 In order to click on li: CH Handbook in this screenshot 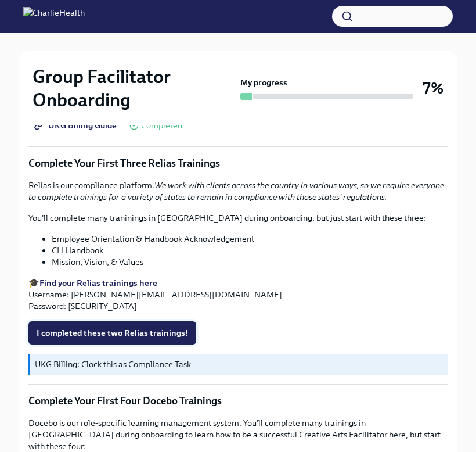, I will do `click(250, 250)`.